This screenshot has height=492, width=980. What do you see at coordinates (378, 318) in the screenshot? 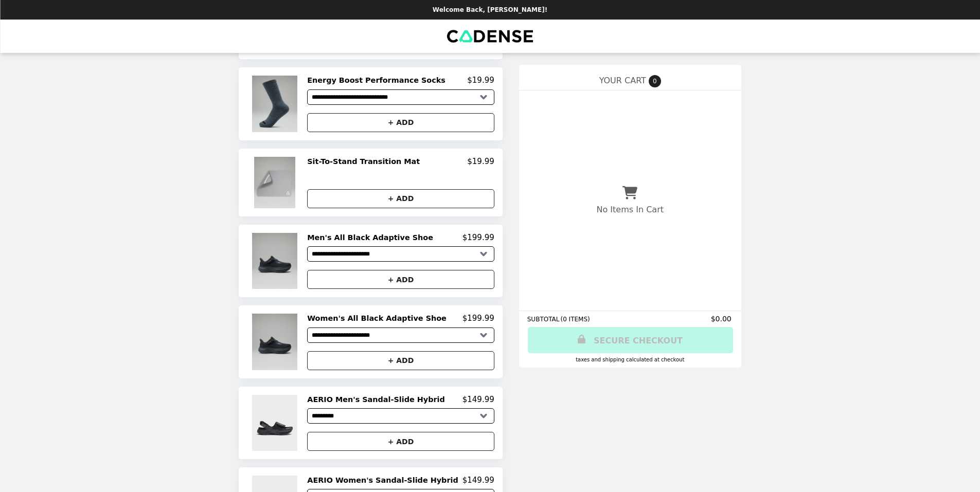
I see `h2: Women's All Black Adaptive Shoe` at bounding box center [378, 318].